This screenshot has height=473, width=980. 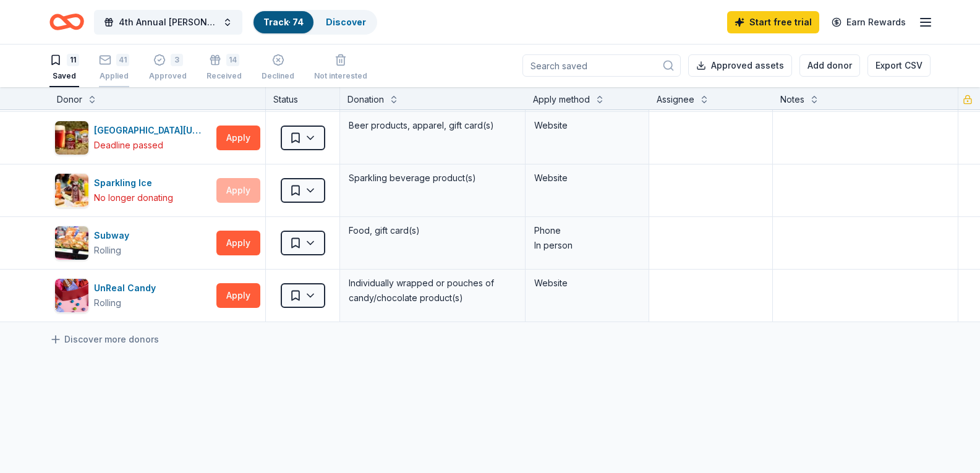 What do you see at coordinates (233, 60) in the screenshot?
I see `div: 14` at bounding box center [233, 60].